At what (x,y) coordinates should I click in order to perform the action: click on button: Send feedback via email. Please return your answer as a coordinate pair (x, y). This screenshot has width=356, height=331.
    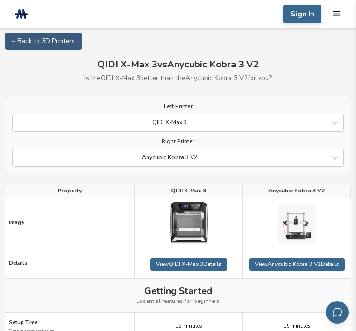
    Looking at the image, I should click on (337, 313).